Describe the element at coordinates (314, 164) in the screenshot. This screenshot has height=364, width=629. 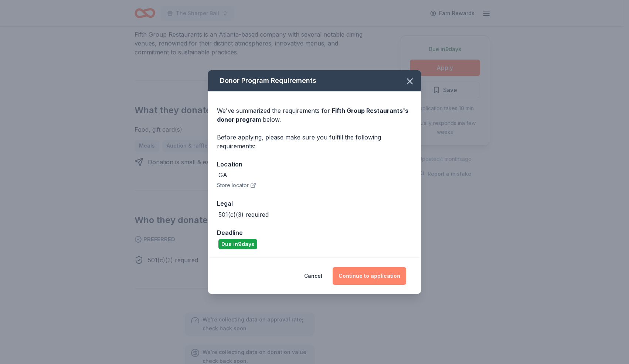
I see `div: Location` at that location.